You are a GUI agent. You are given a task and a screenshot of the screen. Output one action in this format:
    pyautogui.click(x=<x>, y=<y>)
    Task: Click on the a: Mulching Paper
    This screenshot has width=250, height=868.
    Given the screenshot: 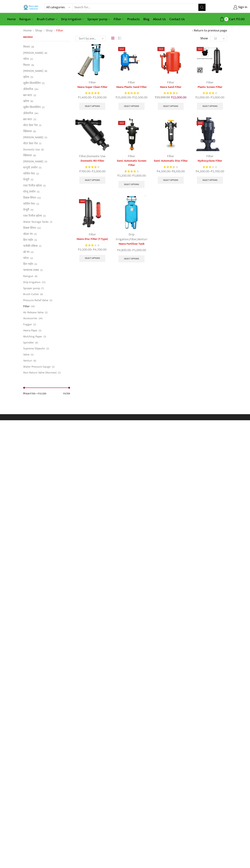 What is the action you would take?
    pyautogui.click(x=33, y=336)
    